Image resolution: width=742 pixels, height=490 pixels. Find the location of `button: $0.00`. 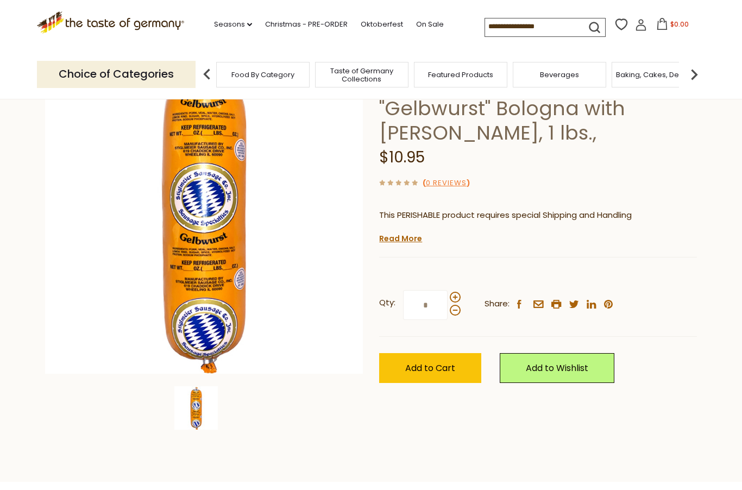

button: $0.00 is located at coordinates (672, 26).